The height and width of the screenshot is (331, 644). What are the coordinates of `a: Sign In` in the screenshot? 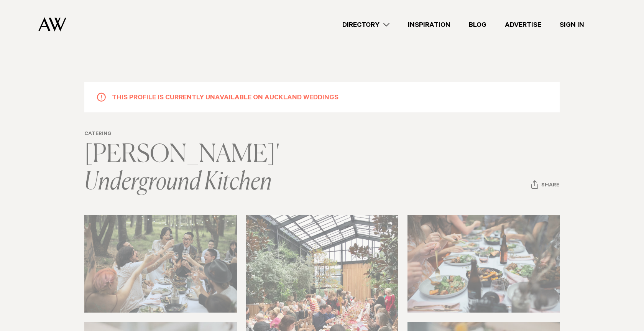 It's located at (572, 24).